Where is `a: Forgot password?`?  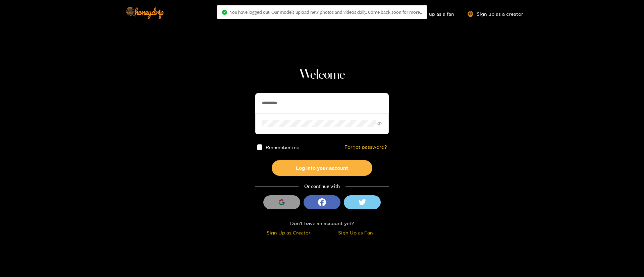
a: Forgot password? is located at coordinates (366, 147).